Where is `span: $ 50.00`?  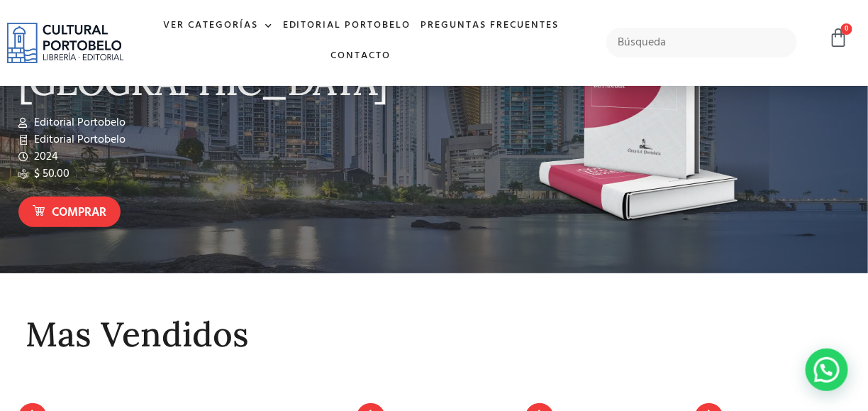 span: $ 50.00 is located at coordinates (50, 174).